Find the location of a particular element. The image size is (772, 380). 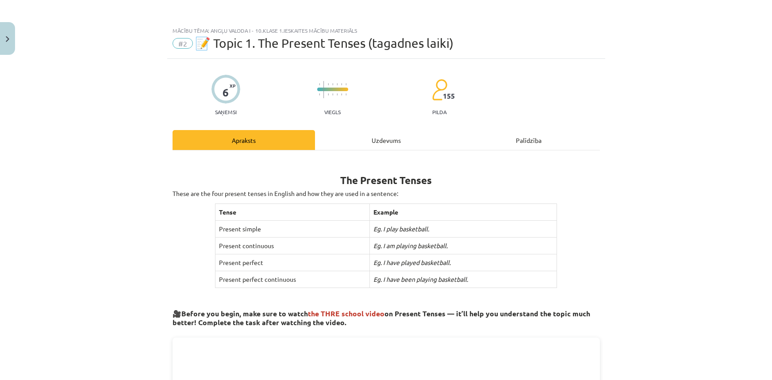

div: Palīdzība is located at coordinates (528, 140).